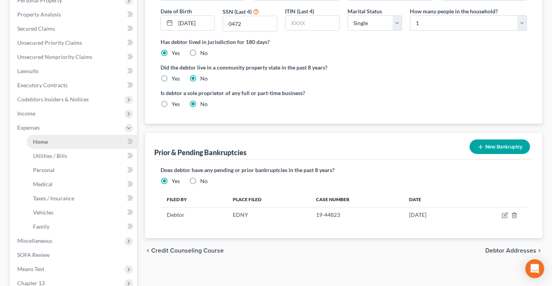  Describe the element at coordinates (193, 215) in the screenshot. I see `td: Debtor` at that location.